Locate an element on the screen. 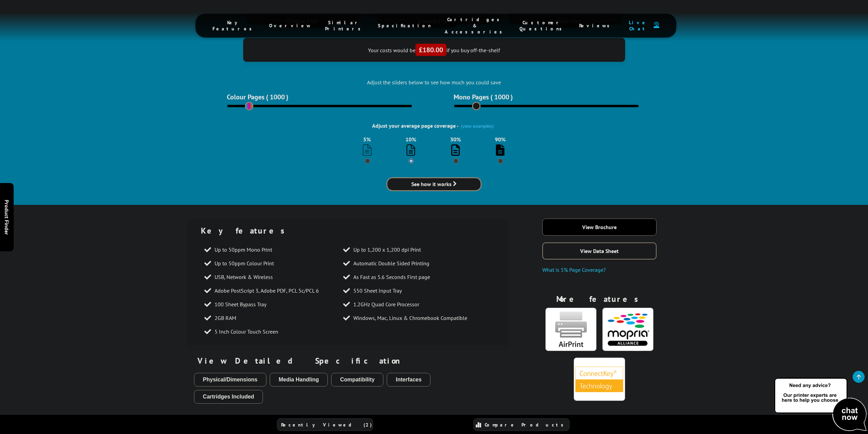  span: Automatic Double Sided Printing is located at coordinates (391, 263).